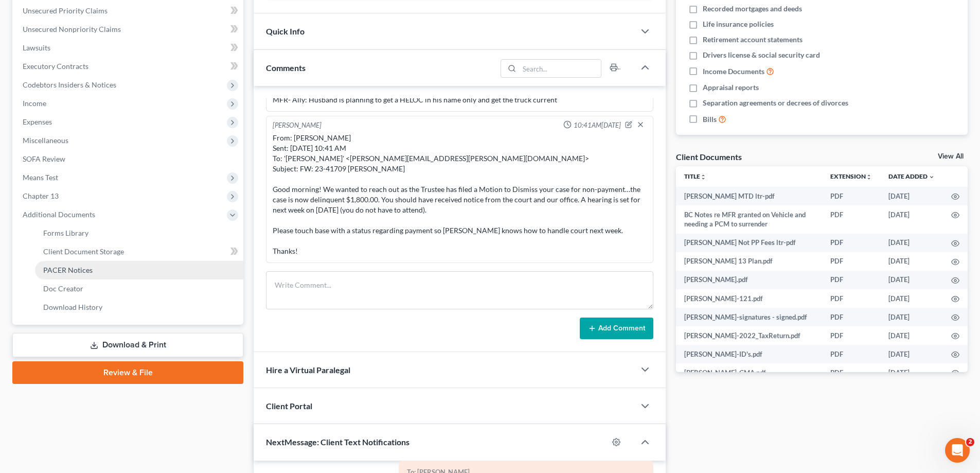 This screenshot has width=980, height=473. I want to click on div: MFR- Ally: Husband is planning to get a HELOC in his name only and get the truck current, so click(459, 100).